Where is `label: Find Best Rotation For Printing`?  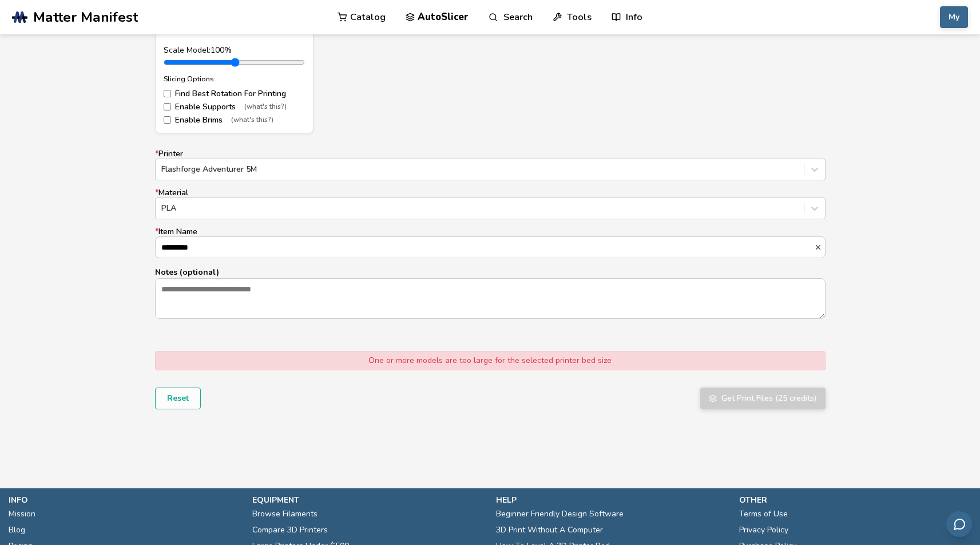 label: Find Best Rotation For Printing is located at coordinates (234, 94).